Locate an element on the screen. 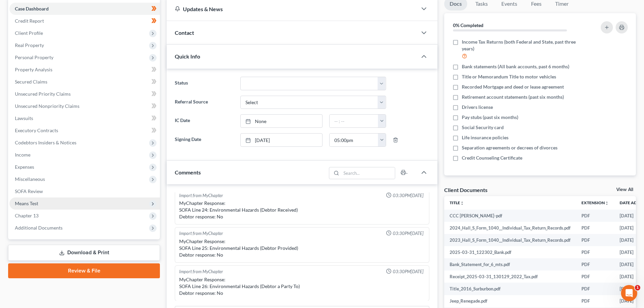  span: Real Property is located at coordinates (30, 45).